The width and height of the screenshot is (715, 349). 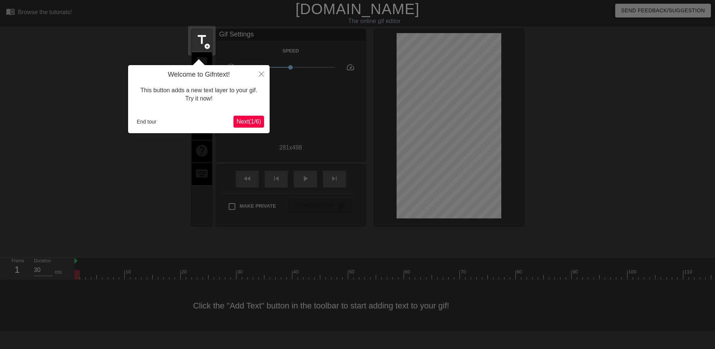 I want to click on button: End tour, so click(x=146, y=122).